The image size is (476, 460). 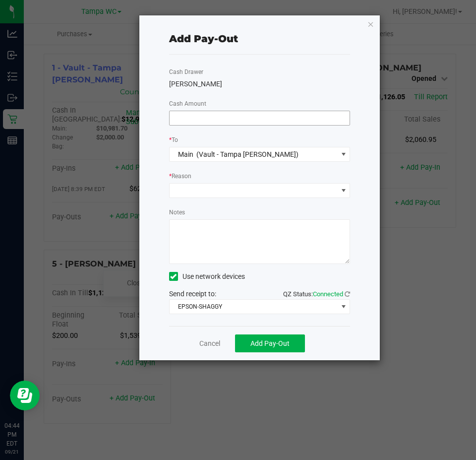 What do you see at coordinates (177, 212) in the screenshot?
I see `label: Notes` at bounding box center [177, 212].